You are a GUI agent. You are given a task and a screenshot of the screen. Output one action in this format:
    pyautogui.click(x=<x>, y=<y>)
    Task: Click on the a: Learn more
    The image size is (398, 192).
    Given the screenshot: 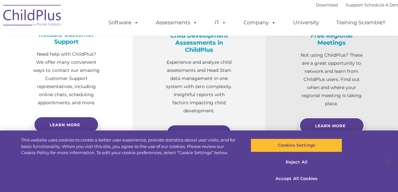 What is the action you would take?
    pyautogui.click(x=66, y=125)
    